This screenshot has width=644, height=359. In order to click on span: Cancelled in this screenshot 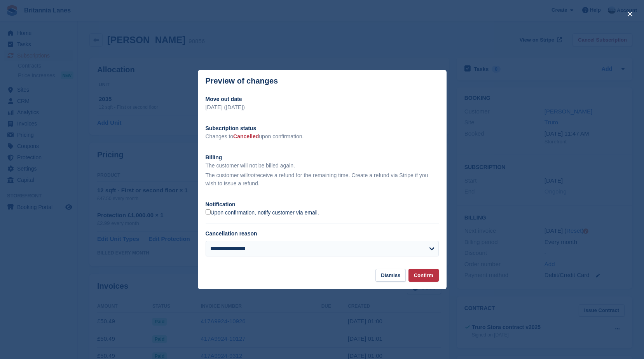, I will do `click(246, 136)`.